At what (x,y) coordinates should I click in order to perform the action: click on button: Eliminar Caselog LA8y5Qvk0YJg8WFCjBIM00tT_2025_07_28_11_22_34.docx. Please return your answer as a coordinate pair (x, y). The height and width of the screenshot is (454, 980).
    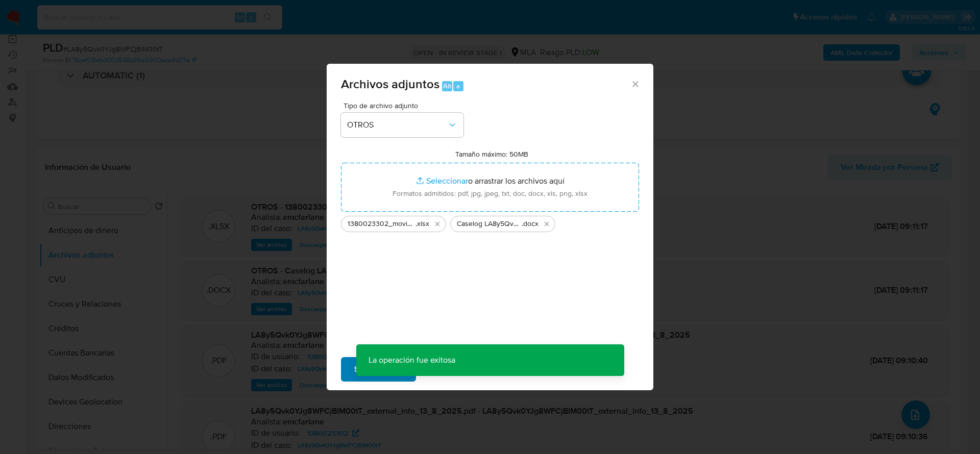
    Looking at the image, I should click on (547, 224).